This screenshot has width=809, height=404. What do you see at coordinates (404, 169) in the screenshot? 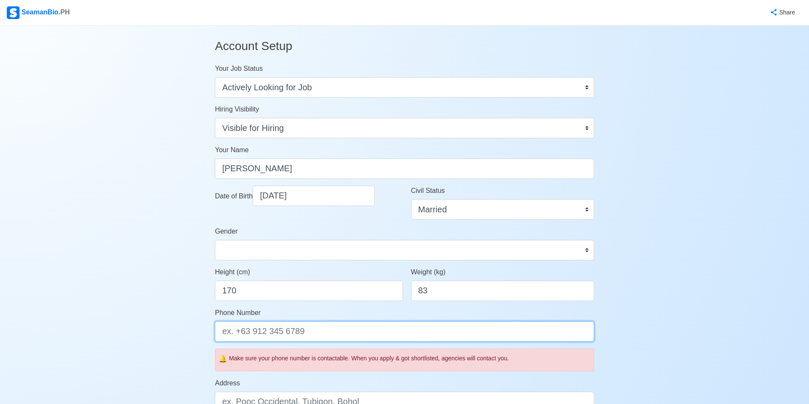
I see `input: Type your name` at bounding box center [404, 169].